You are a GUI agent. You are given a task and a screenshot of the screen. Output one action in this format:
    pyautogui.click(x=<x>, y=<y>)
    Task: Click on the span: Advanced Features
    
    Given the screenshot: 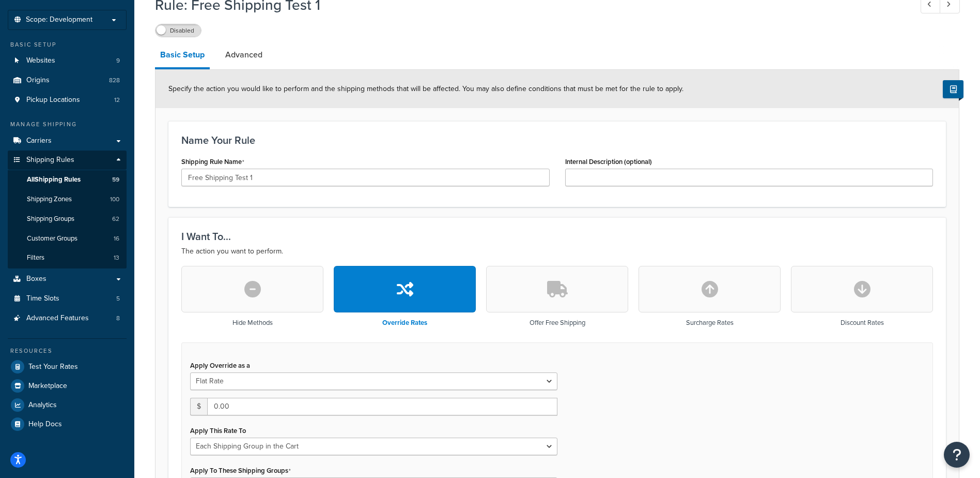 What is the action you would take?
    pyautogui.click(x=57, y=318)
    